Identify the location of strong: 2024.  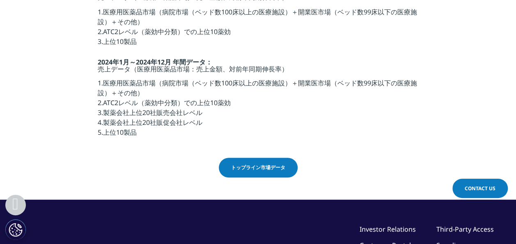
(105, 62).